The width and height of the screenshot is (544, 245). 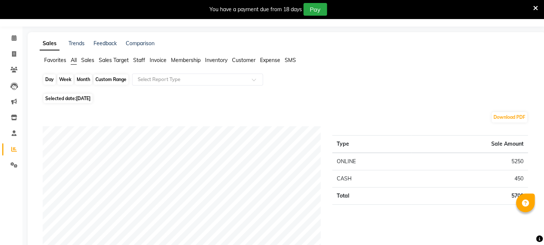 What do you see at coordinates (68, 98) in the screenshot?
I see `span: Selected date:` at bounding box center [68, 98].